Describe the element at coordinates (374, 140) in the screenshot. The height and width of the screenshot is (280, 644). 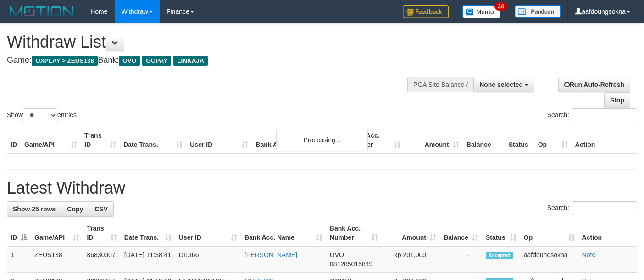
I see `th: Bank Acc. Number` at that location.